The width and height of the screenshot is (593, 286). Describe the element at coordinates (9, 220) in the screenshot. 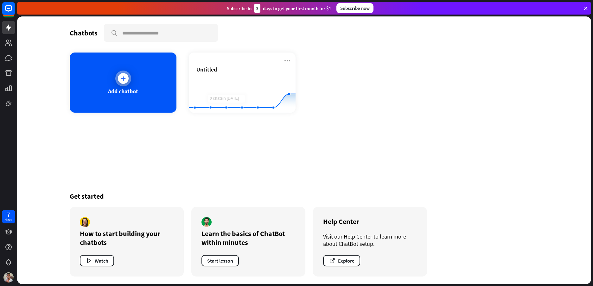

I see `div: days` at that location.